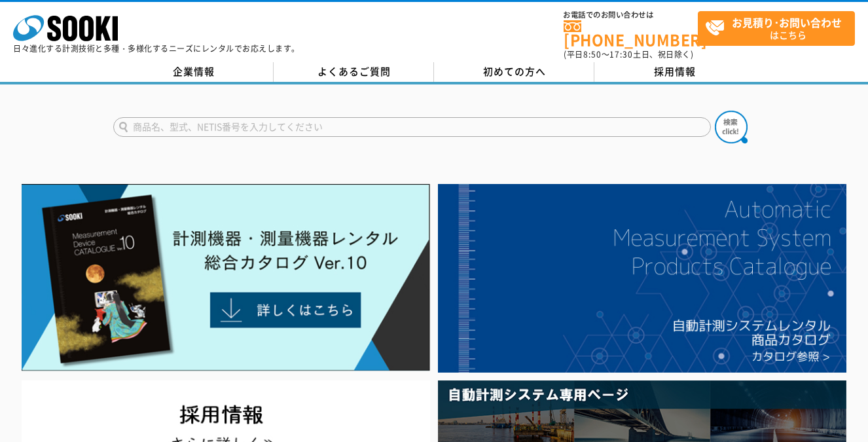 This screenshot has height=442, width=868. I want to click on img: Catalog Ver10, so click(226, 277).